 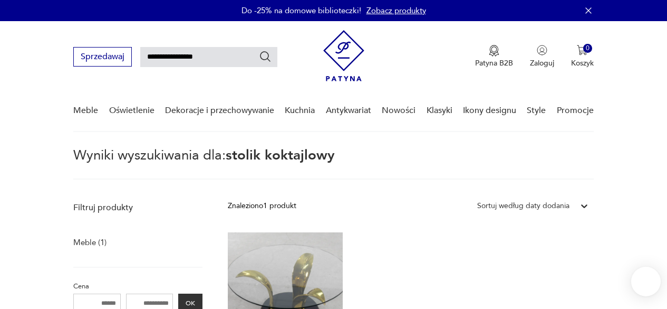 What do you see at coordinates (542, 63) in the screenshot?
I see `p: Zaloguj` at bounding box center [542, 63].